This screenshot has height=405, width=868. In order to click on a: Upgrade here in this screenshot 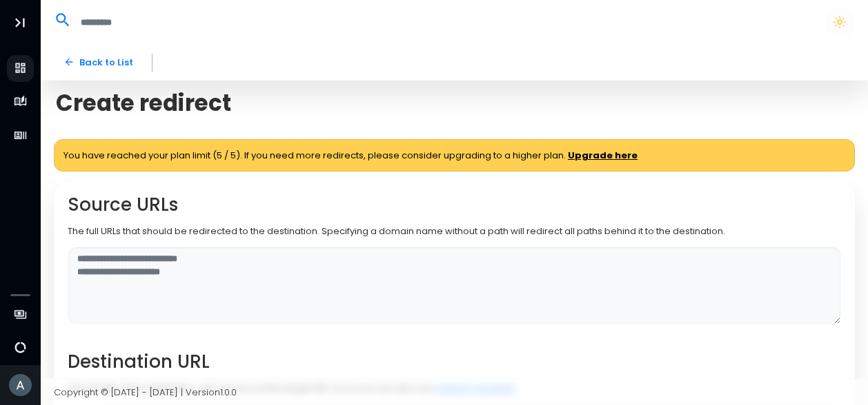, I will do `click(602, 155)`.